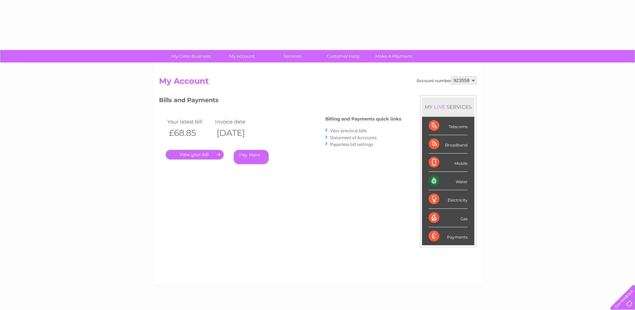 The width and height of the screenshot is (635, 310). What do you see at coordinates (448, 181) in the screenshot?
I see `div: Water` at bounding box center [448, 181].